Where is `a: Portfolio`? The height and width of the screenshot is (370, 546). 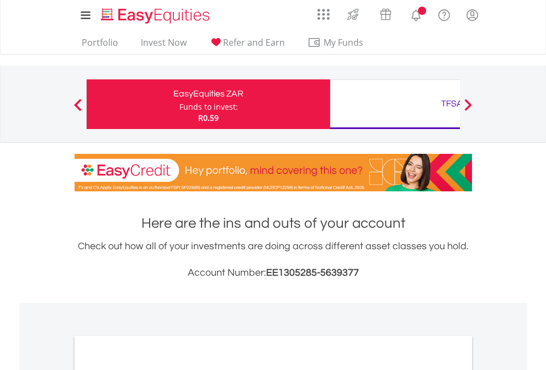
a: Portfolio is located at coordinates (100, 45).